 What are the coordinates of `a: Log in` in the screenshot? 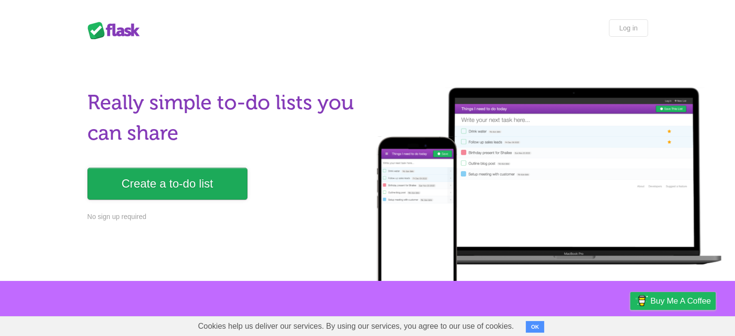 It's located at (628, 28).